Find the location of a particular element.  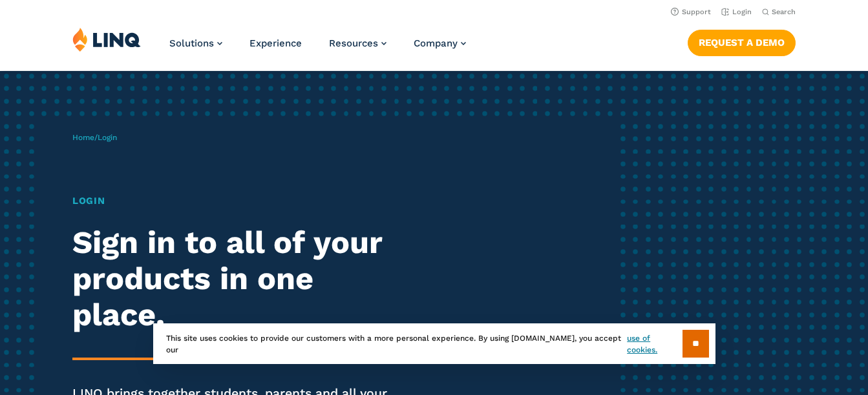

a: Request a Demo is located at coordinates (741, 43).